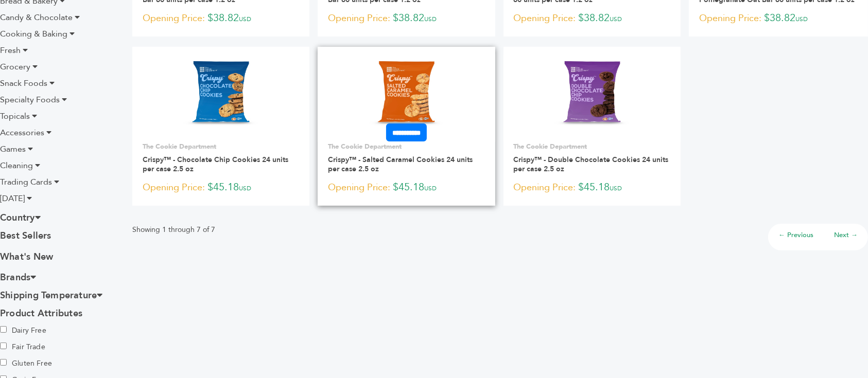  What do you see at coordinates (400, 164) in the screenshot?
I see `a: Crispy™ - Salted Caramel Cookies 24 units per case 2.5 oz` at bounding box center [400, 164].